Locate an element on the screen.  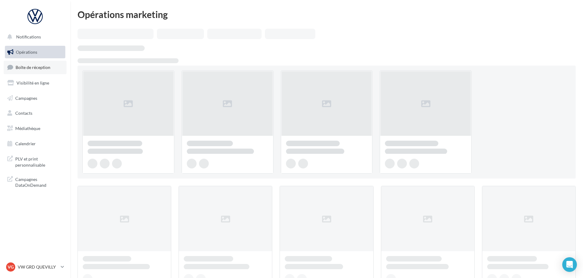
span: Boîte de réception is located at coordinates (33, 67).